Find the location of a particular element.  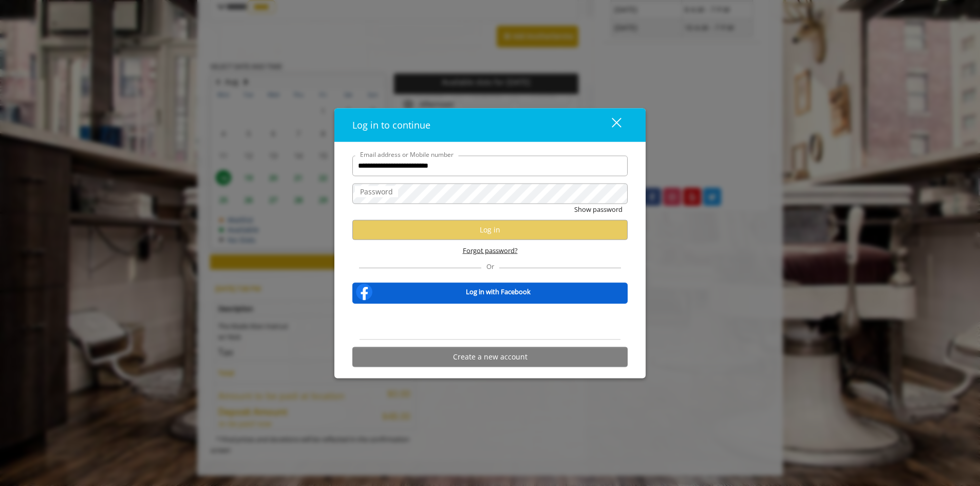

button: Log in is located at coordinates (490, 230).